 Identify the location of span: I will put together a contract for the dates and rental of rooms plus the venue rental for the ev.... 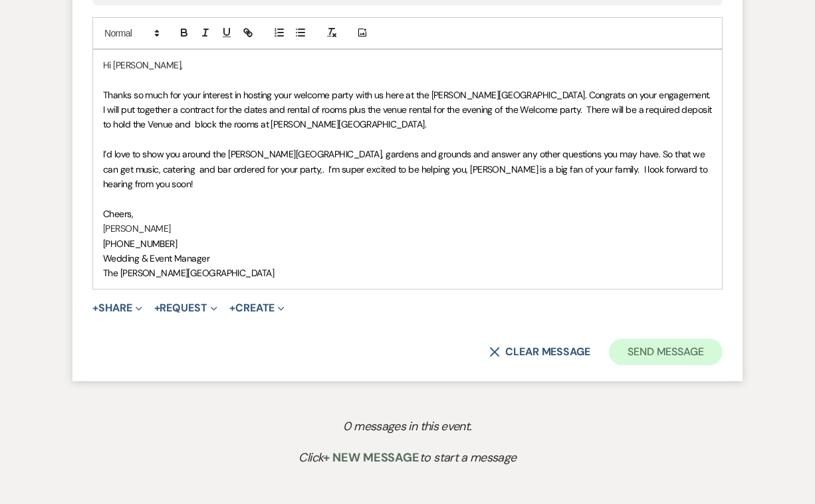
(408, 117).